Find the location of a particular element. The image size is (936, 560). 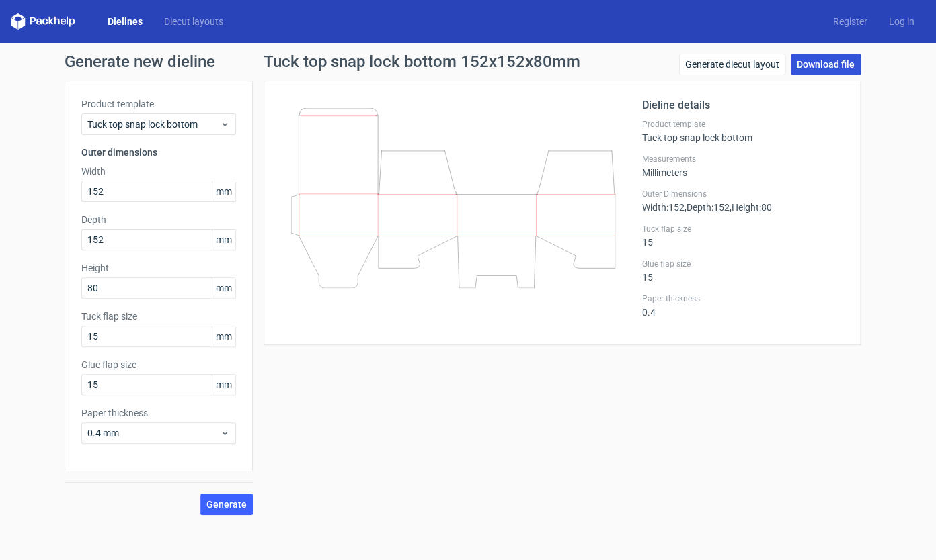

span: Width : 152 is located at coordinates (663, 208).